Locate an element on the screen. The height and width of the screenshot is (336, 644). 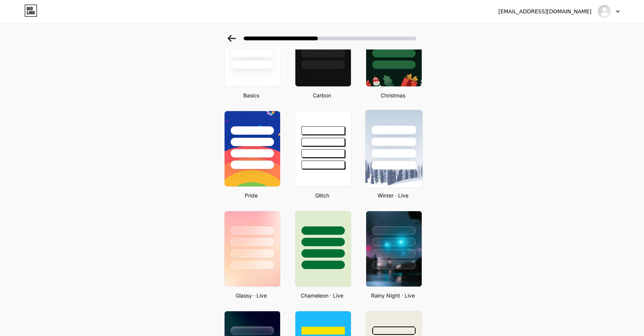
div: Winter · Live is located at coordinates (393, 195).